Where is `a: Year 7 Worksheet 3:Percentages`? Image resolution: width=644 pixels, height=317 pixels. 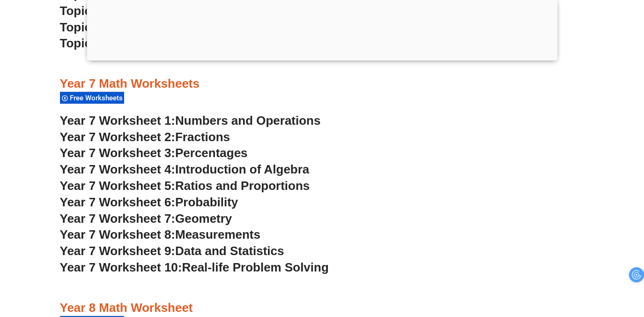 a: Year 7 Worksheet 3:Percentages is located at coordinates (154, 153).